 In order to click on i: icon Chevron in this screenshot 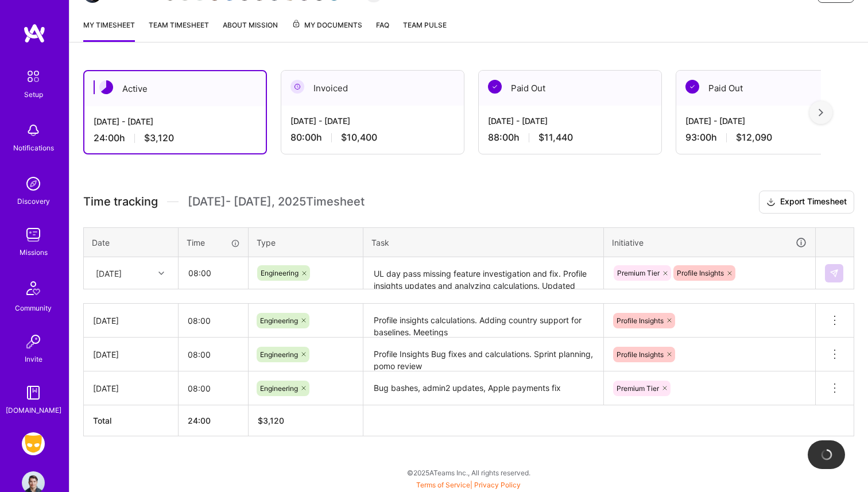, I will do `click(161, 273)`.